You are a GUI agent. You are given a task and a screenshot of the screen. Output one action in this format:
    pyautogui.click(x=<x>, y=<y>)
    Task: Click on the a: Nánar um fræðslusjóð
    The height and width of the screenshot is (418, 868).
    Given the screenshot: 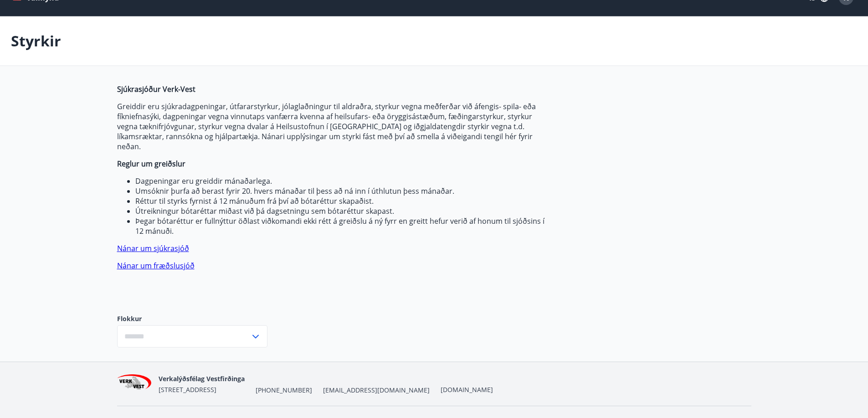 What is the action you would take?
    pyautogui.click(x=156, y=266)
    